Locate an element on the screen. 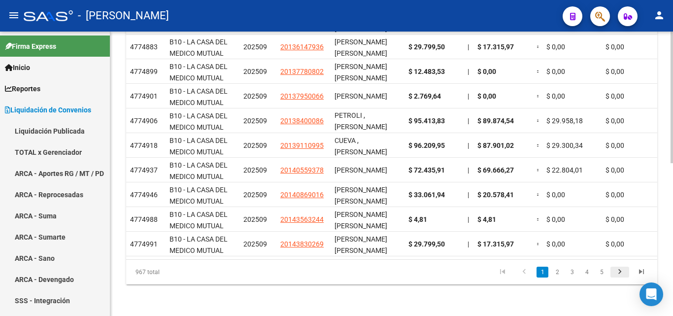 The width and height of the screenshot is (673, 316). span: 20140559378 is located at coordinates (302, 170).